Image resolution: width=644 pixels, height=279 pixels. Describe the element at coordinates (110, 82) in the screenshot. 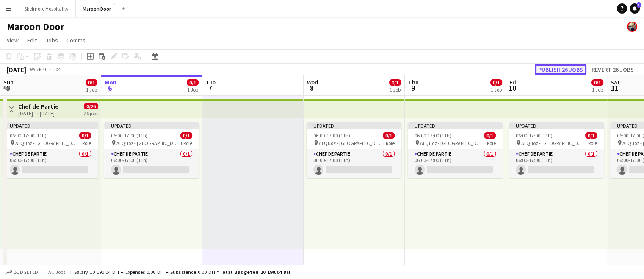

I see `span: Mon` at that location.